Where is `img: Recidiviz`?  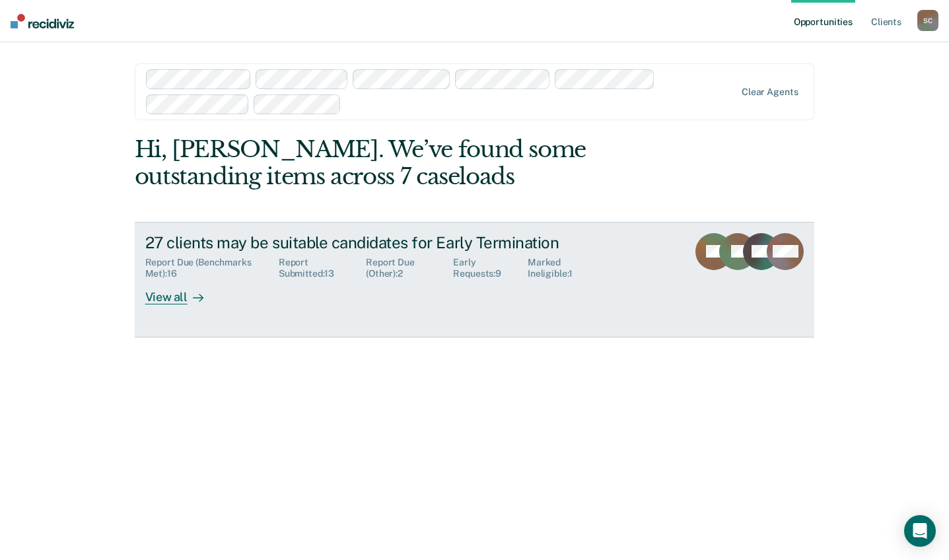 img: Recidiviz is located at coordinates (42, 21).